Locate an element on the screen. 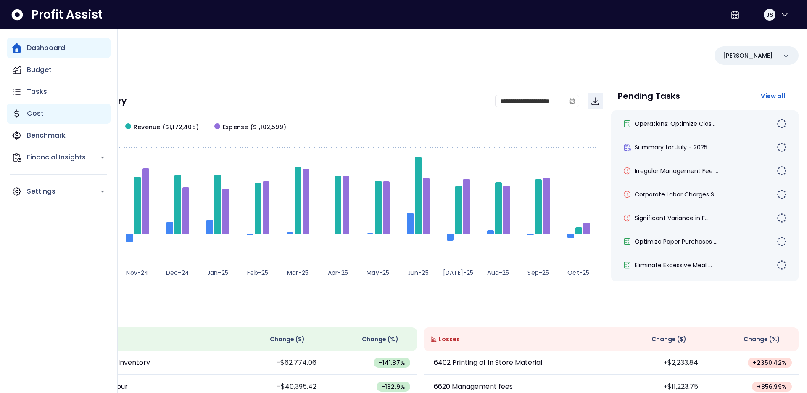 Image resolution: width=807 pixels, height=393 pixels. p: Tasks is located at coordinates (37, 92).